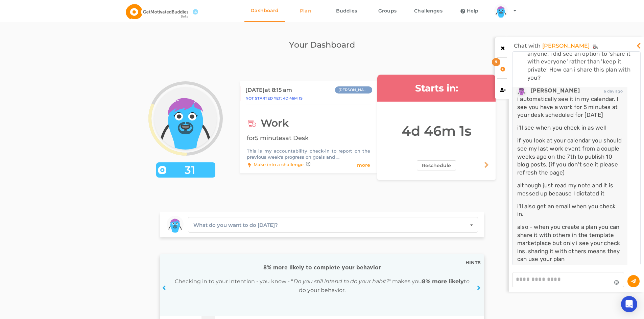  Describe the element at coordinates (629, 304) in the screenshot. I see `div: Open Intercom Messenger` at that location.